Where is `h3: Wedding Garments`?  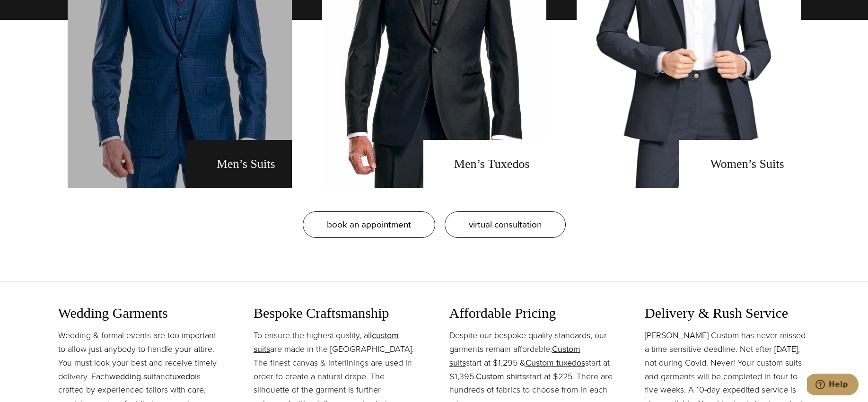
h3: Wedding Garments is located at coordinates (141, 313).